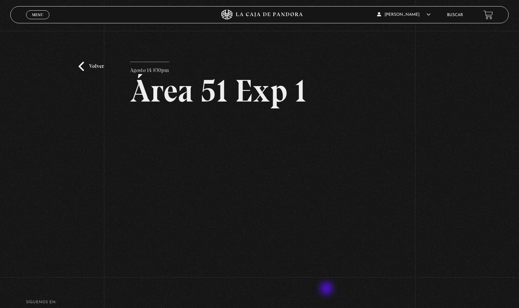  I want to click on h4: SÍguenos en:, so click(259, 302).